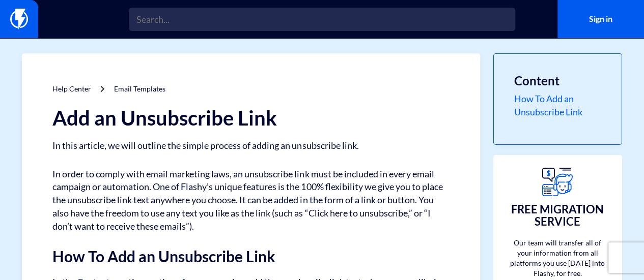  I want to click on h3: FREE MIGRATION SERVICE, so click(557, 216).